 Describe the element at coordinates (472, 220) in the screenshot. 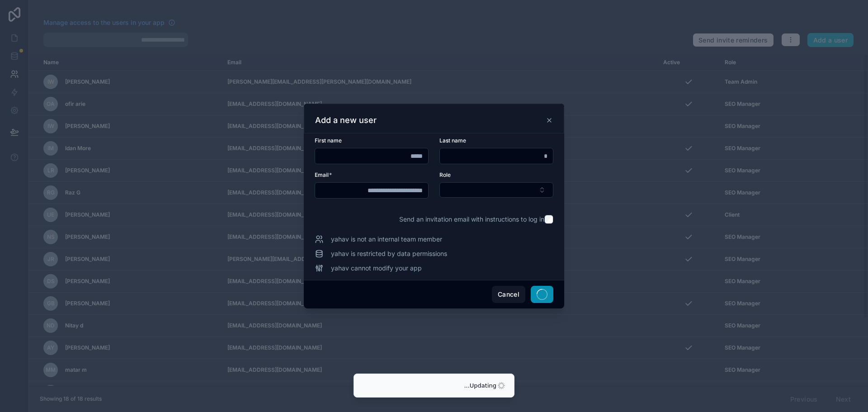

I see `span: Send an invitation email with instructions to log in` at that location.